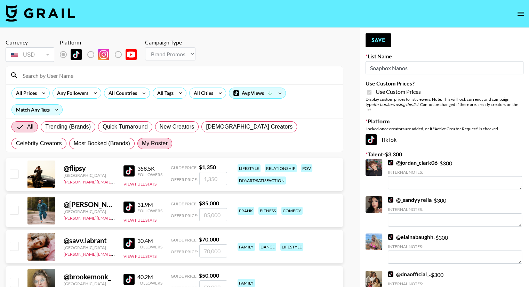  What do you see at coordinates (170, 42) in the screenshot?
I see `div: Campaign Type` at bounding box center [170, 42].